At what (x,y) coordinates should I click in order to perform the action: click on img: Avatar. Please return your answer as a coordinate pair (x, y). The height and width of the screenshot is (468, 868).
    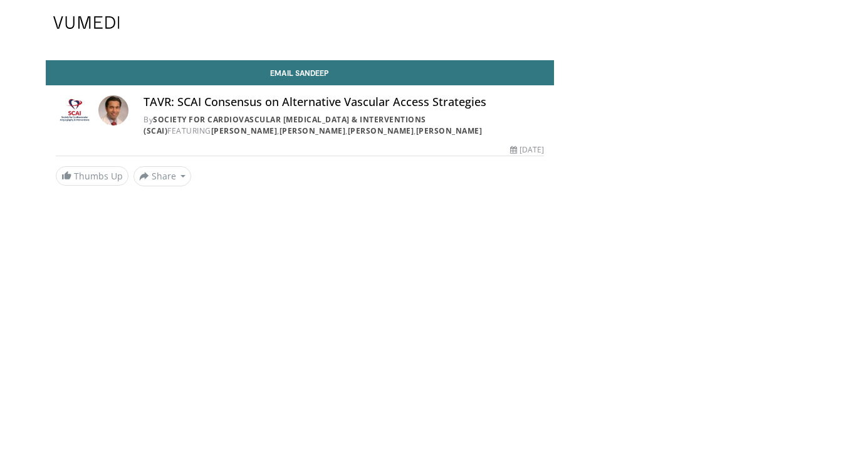
    Looking at the image, I should click on (113, 110).